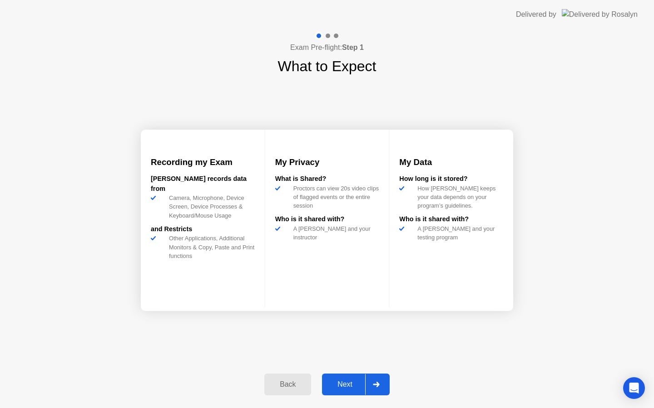  What do you see at coordinates (210, 207) in the screenshot?
I see `div: Camera, Microphone, Device Screen, Device Processes & Keyboard/Mouse Usage` at bounding box center [210, 207].